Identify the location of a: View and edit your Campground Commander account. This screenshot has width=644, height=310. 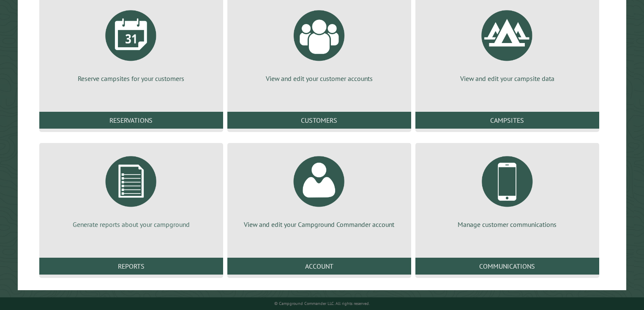
(319, 189).